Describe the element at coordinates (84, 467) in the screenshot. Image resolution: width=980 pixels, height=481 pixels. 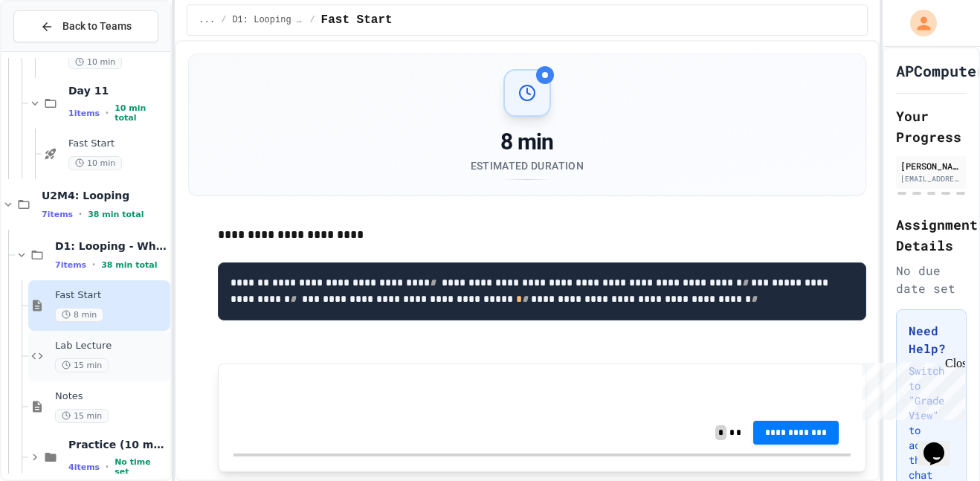
I see `span: 4 items` at that location.